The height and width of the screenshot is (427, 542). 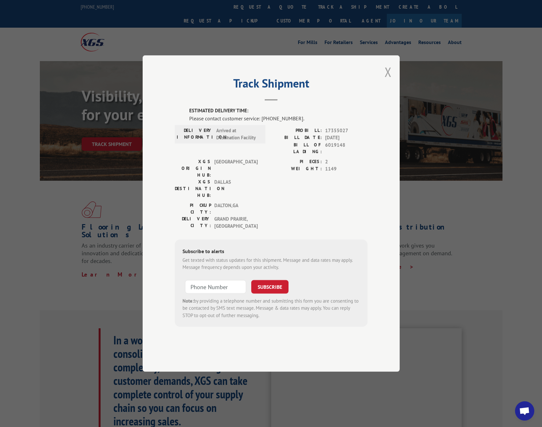 I want to click on label: XGS DESTINATION HUB:, so click(x=193, y=188).